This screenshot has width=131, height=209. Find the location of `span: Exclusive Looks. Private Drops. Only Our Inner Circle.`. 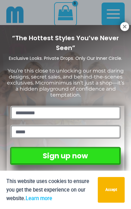

span: Exclusive Looks. Private Drops. Only Our Inner Circle. is located at coordinates (66, 58).